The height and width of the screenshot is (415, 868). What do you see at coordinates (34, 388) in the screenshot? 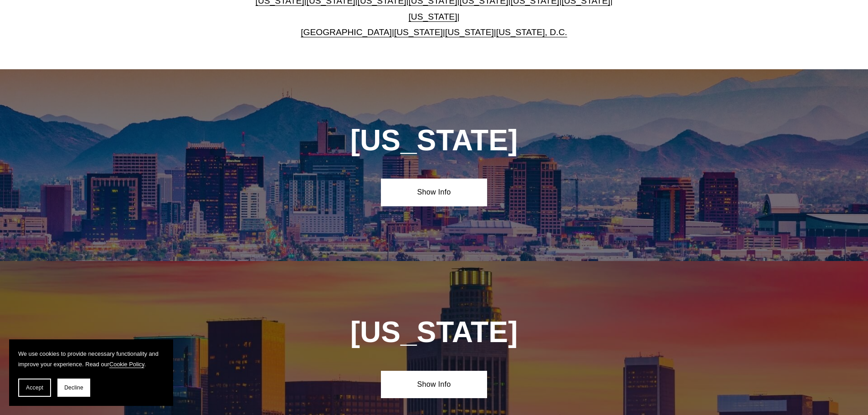
I see `button: Accept` at bounding box center [34, 388].